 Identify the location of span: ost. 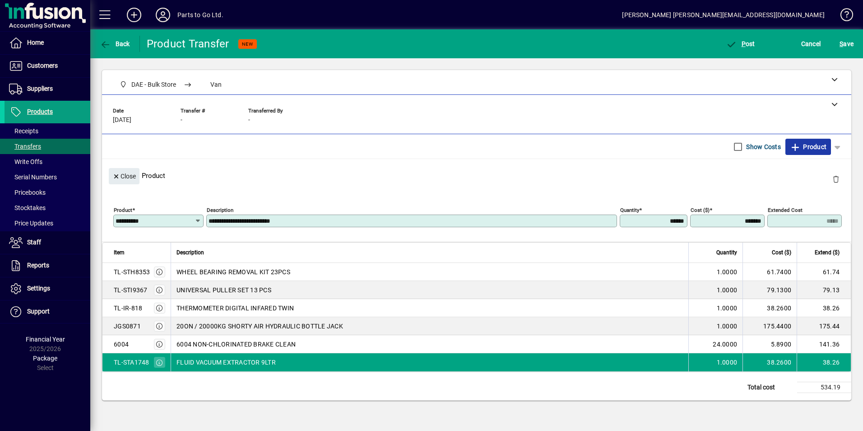
(740, 44).